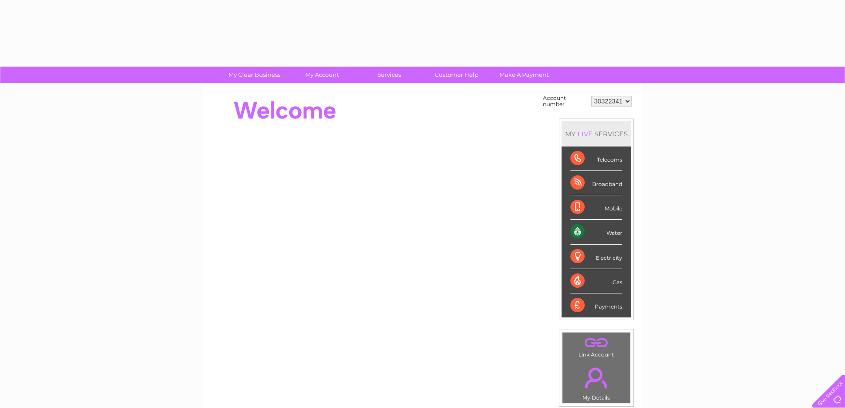  I want to click on a: My Clear Business, so click(254, 75).